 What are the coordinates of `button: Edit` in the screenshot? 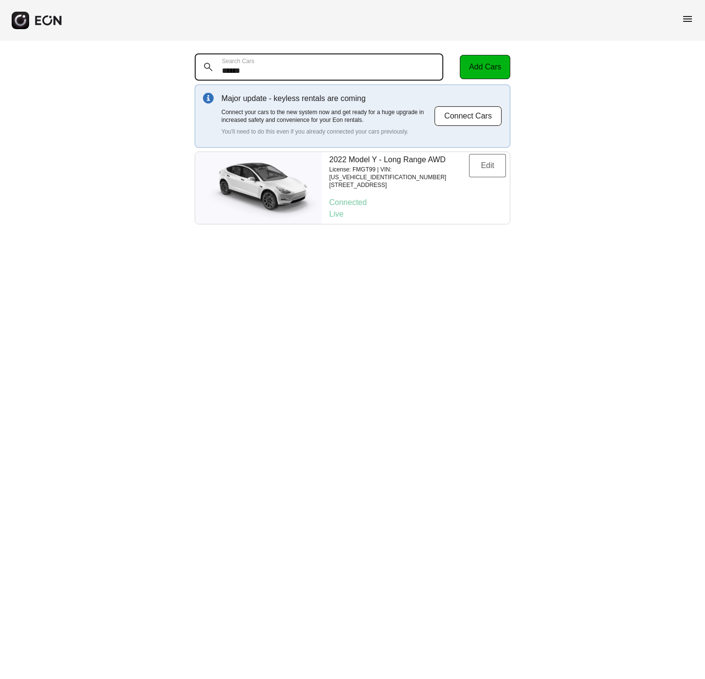 It's located at (488, 166).